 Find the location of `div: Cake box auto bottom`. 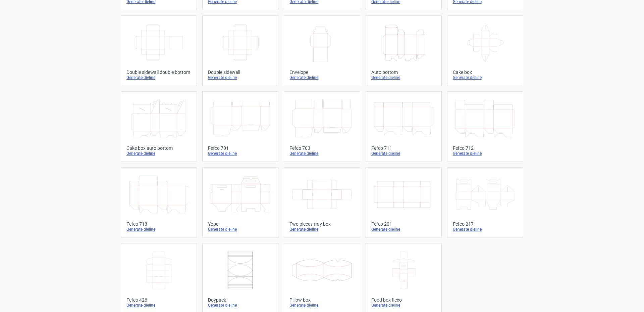

div: Cake box auto bottom is located at coordinates (158, 148).